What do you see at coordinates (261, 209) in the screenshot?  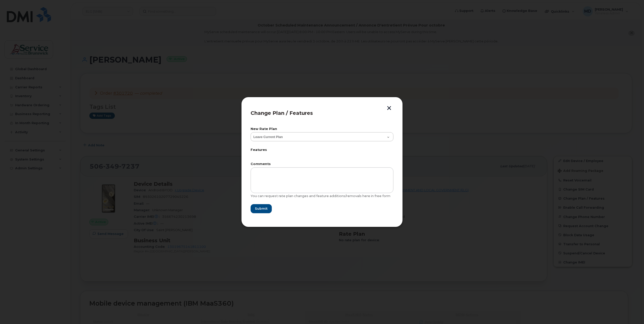 I see `button: Submit` at bounding box center [261, 209].